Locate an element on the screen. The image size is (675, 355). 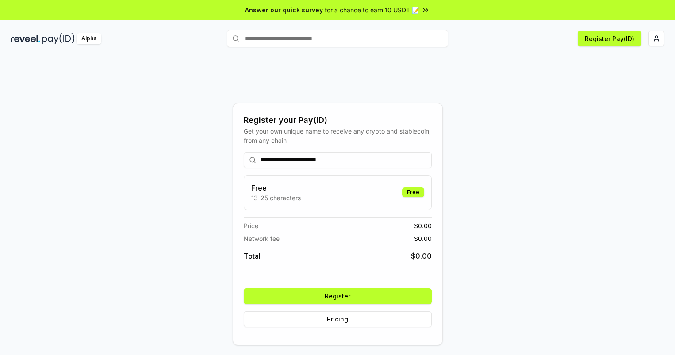
span: Answer our quick survey is located at coordinates (284, 10).